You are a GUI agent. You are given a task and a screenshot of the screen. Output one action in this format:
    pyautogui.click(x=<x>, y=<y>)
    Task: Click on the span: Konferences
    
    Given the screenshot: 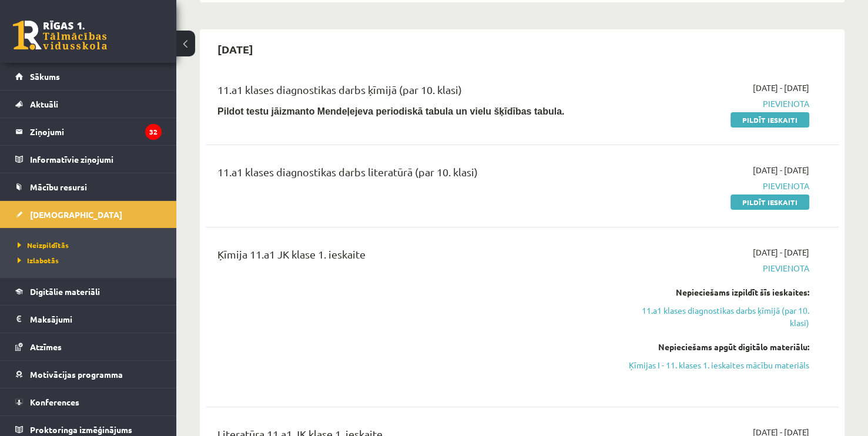 What is the action you would take?
    pyautogui.click(x=55, y=402)
    